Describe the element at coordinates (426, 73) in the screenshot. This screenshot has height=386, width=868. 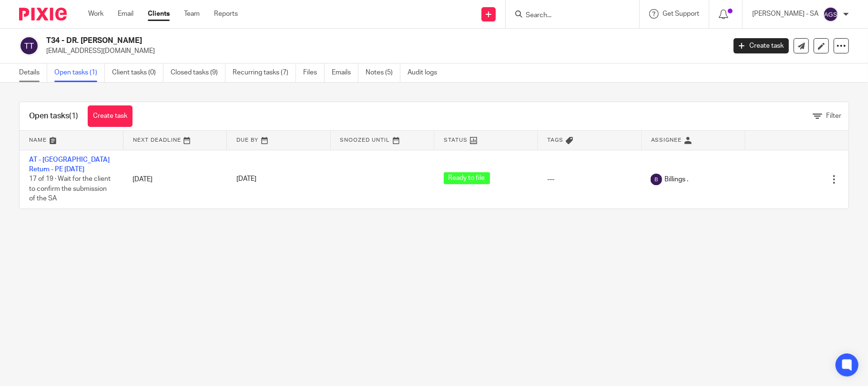
I see `a: Audit logs` at that location.